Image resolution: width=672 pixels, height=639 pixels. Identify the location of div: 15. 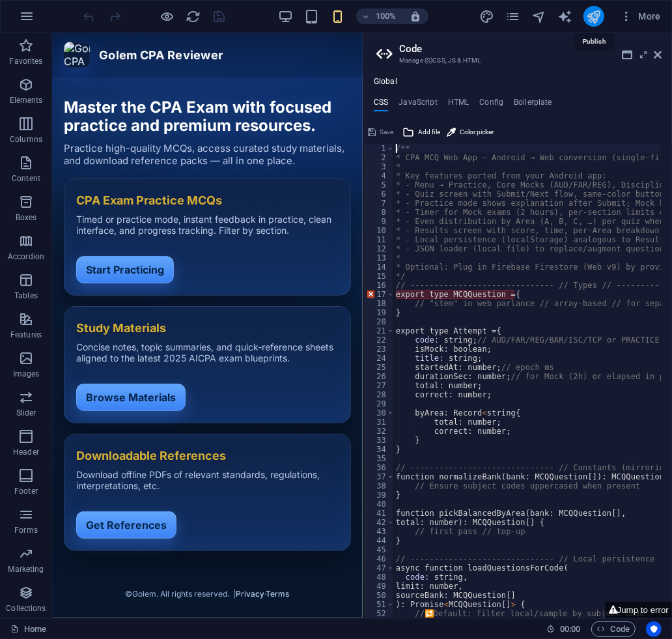
(379, 276).